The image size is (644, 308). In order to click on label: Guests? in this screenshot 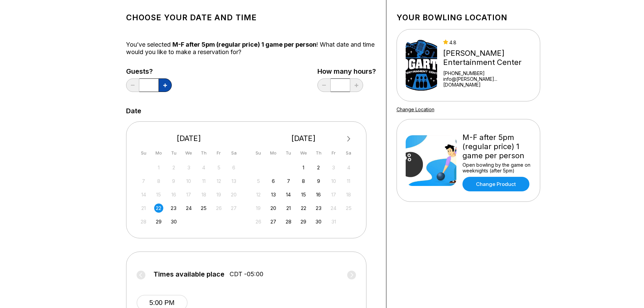, I will do `click(149, 71)`.